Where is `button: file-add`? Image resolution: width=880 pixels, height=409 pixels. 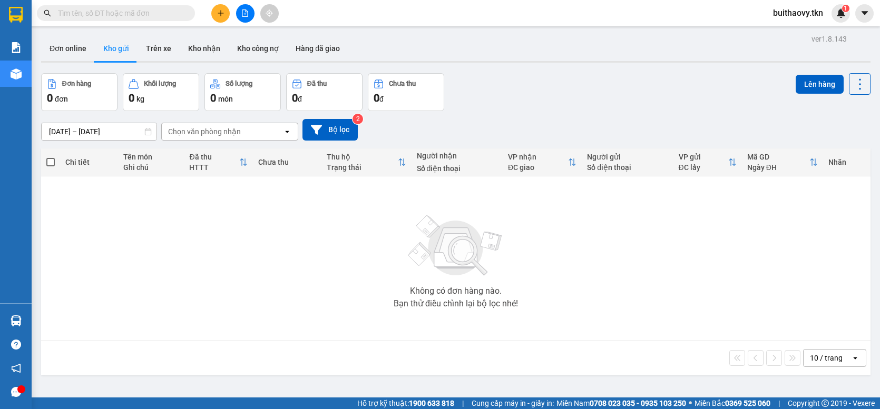
button: file-add is located at coordinates (245, 13).